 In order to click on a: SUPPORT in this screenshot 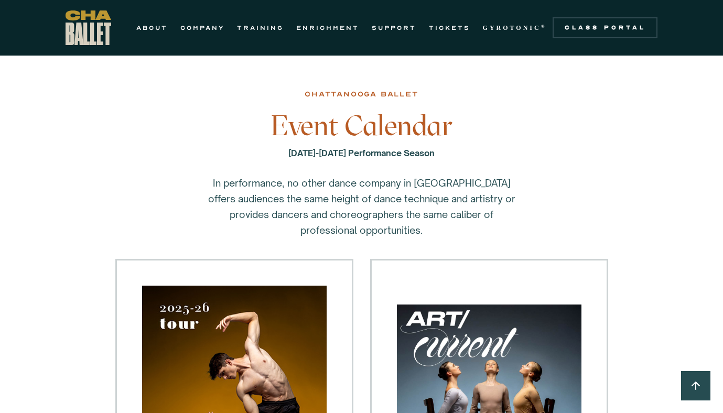, I will do `click(394, 28)`.